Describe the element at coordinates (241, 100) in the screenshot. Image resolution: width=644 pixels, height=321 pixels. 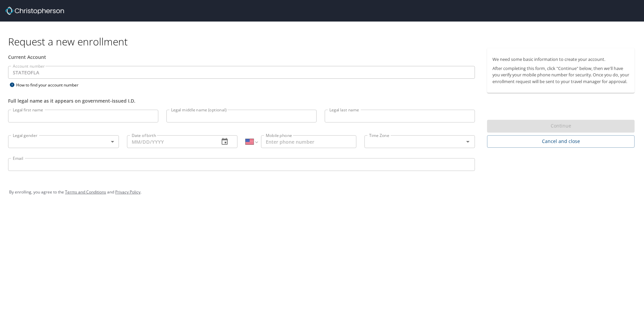
I see `div: Full legal name as it appears on government-issued I.D.` at that location.